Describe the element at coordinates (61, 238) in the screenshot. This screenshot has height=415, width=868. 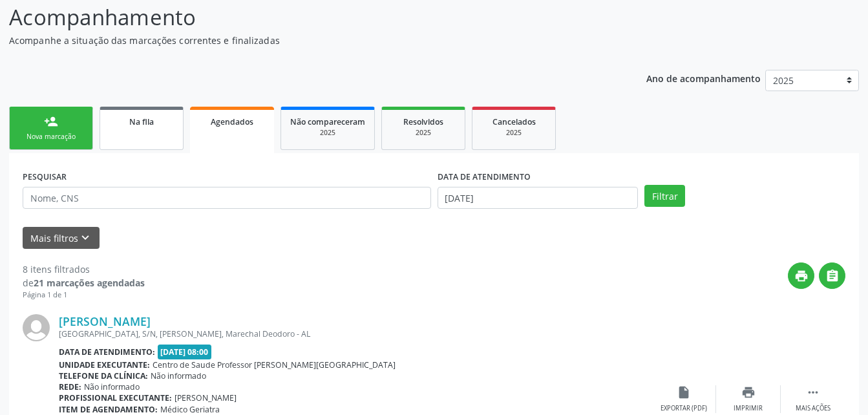
I see `button: Mais filtroskeyboard_arrow_down` at that location.